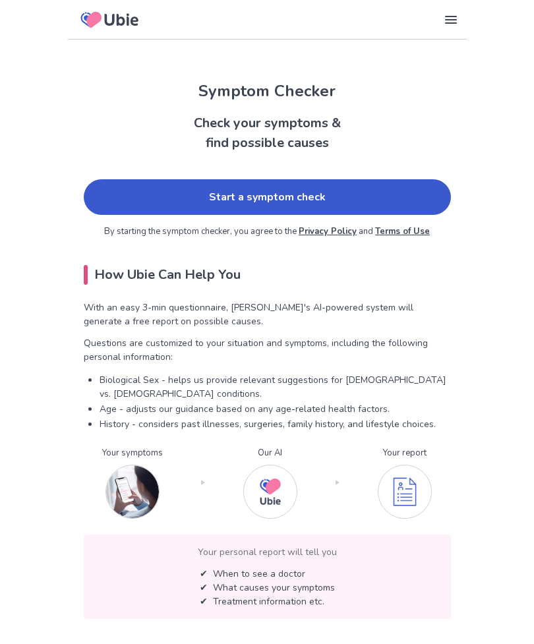  Describe the element at coordinates (402, 231) in the screenshot. I see `a: Terms of Use` at that location.